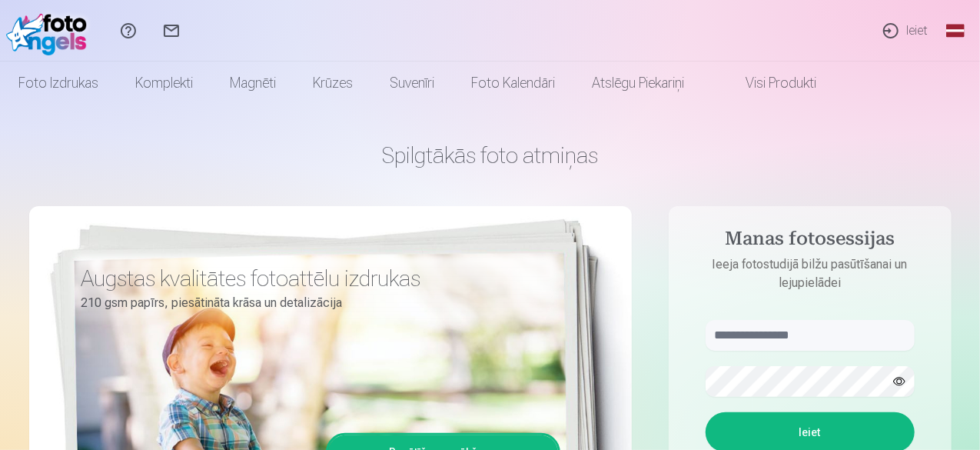  I want to click on a: Magnēti, so click(253, 83).